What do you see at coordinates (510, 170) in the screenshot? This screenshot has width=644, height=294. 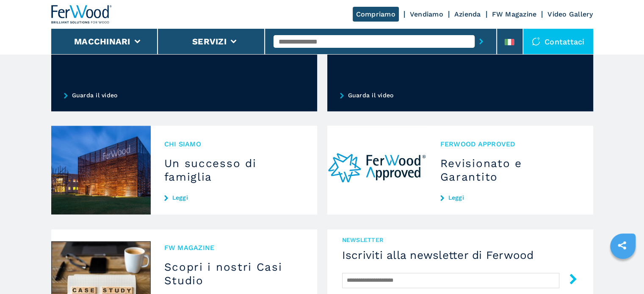 I see `h3: Revisionato e Garantito` at bounding box center [510, 170].